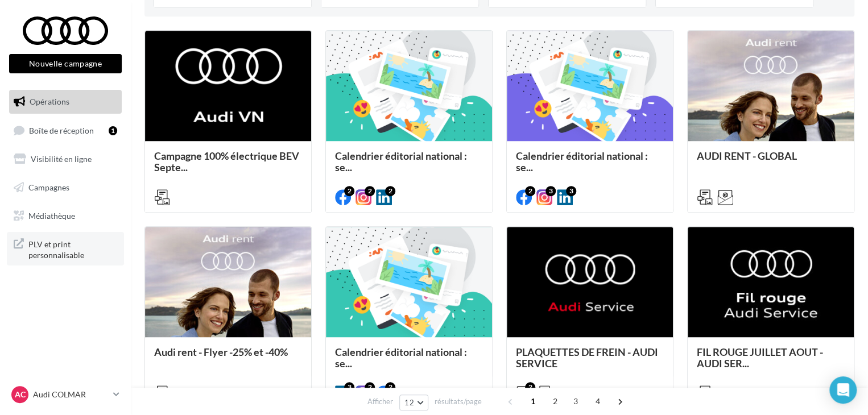  Describe the element at coordinates (65, 63) in the screenshot. I see `button: Nouvelle campagne` at that location.